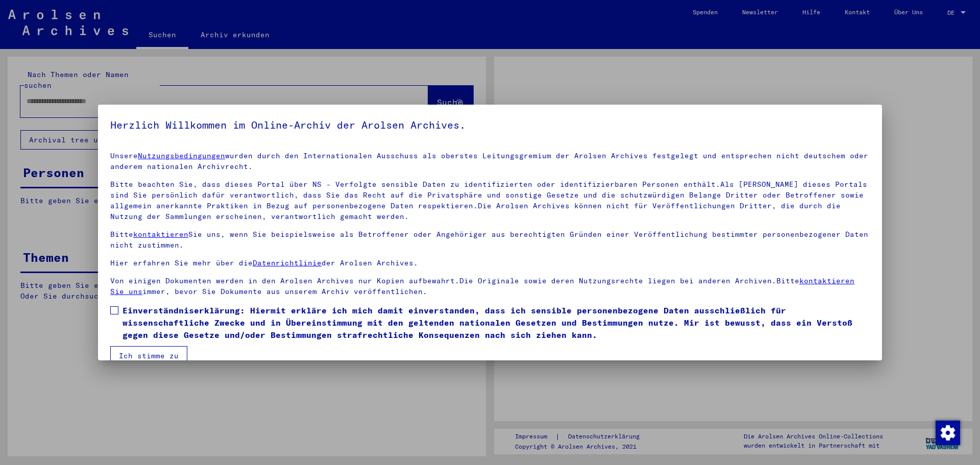  Describe the element at coordinates (148, 356) in the screenshot. I see `button: Ich stimme zu` at that location.